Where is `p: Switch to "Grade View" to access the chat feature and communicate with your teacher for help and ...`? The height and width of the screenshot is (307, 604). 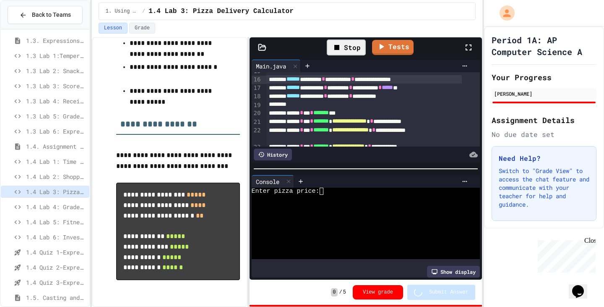
p: Switch to "Grade View" to access the chat feature and communicate with your teacher for help and ... is located at coordinates (544, 187).